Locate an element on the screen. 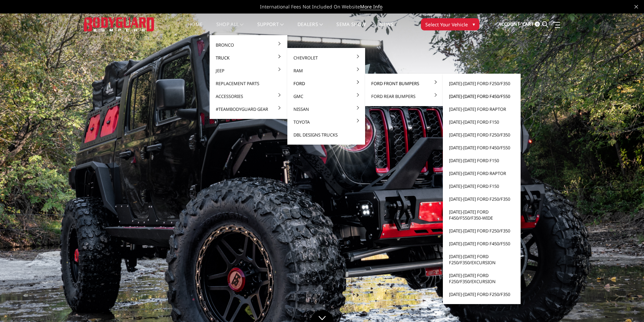 The width and height of the screenshot is (644, 322). a: Truck is located at coordinates (249, 58).